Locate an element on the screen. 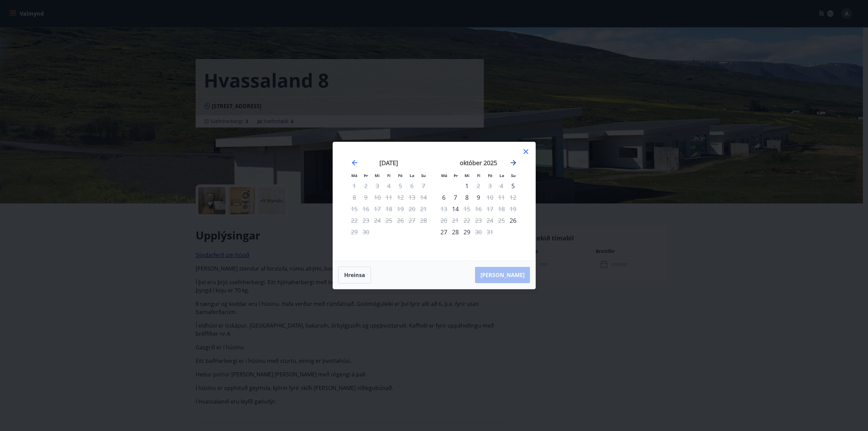  td: Not available. mánudagur, 22. september 2025 is located at coordinates (355, 220).